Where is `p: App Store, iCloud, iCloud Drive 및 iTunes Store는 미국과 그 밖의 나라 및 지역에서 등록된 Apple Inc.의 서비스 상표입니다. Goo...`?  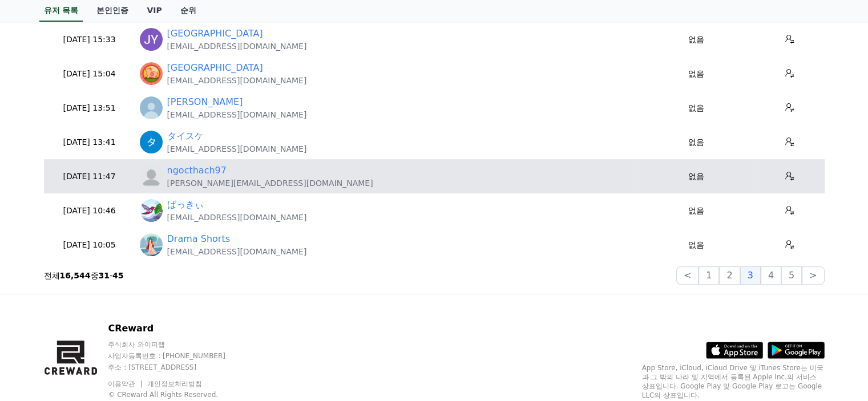 p: App Store, iCloud, iCloud Drive 및 iTunes Store는 미국과 그 밖의 나라 및 지역에서 등록된 Apple Inc.의 서비스 상표입니다. Goo... is located at coordinates (734, 382).